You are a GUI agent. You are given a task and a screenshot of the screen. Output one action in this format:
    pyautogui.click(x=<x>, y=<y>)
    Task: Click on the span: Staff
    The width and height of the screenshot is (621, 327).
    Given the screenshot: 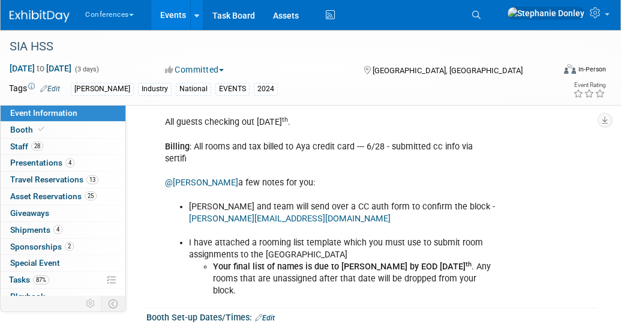 What is the action you would take?
    pyautogui.click(x=26, y=146)
    